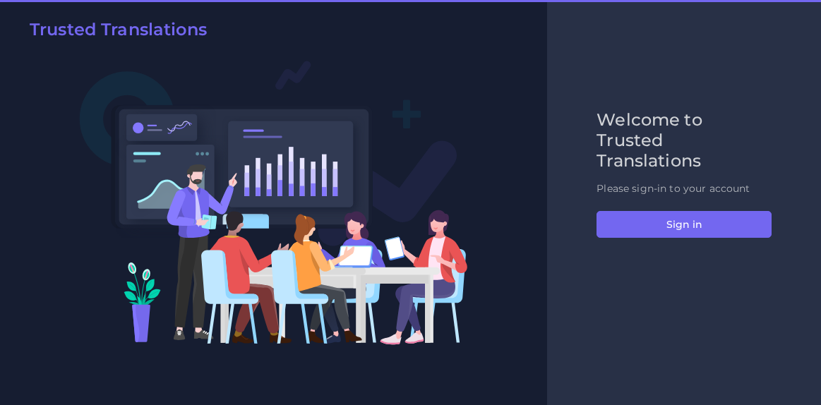 This screenshot has width=821, height=405. Describe the element at coordinates (113, 32) in the screenshot. I see `a: Trusted Translations` at that location.